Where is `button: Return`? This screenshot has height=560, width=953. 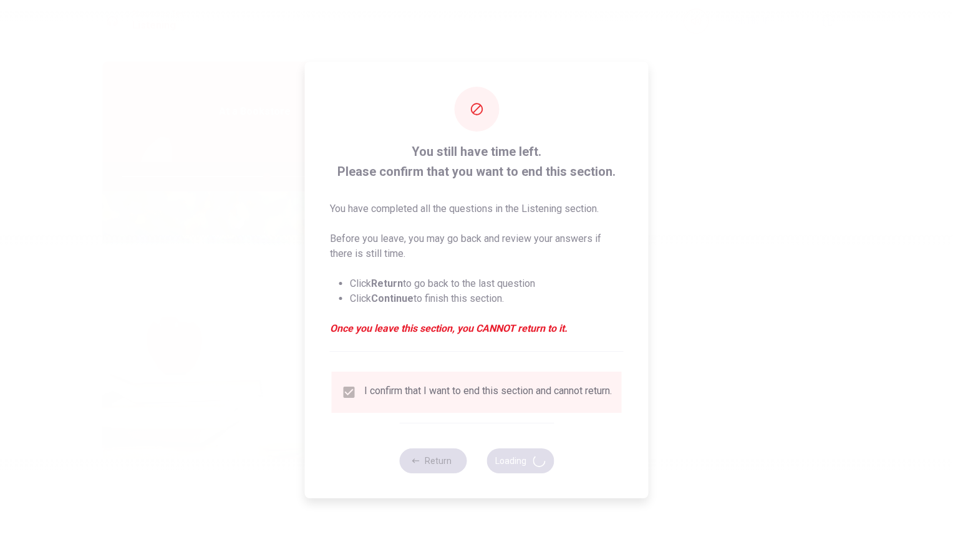
button: Return is located at coordinates (433, 461).